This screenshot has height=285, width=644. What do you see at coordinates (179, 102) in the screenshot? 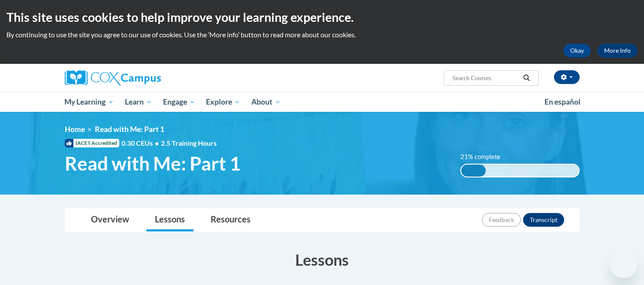
I see `a: Engage` at bounding box center [179, 102].